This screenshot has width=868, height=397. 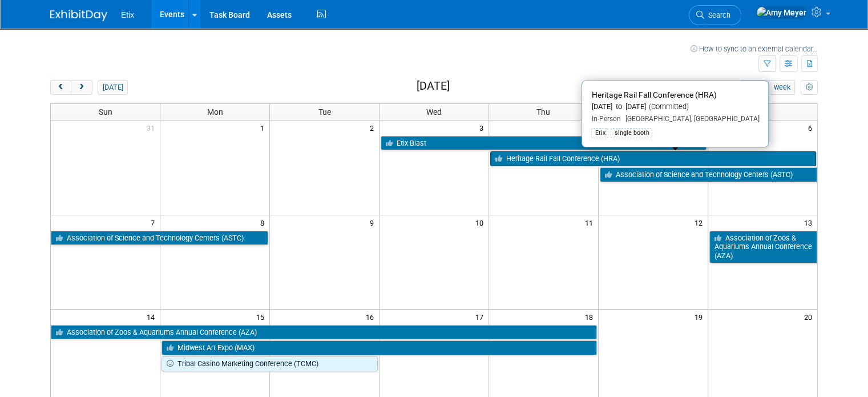 I want to click on span: 7, so click(x=155, y=222).